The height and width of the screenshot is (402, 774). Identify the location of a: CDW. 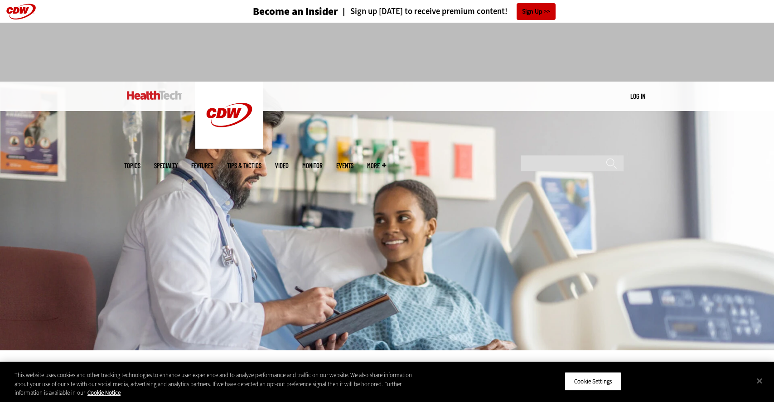
(229, 146).